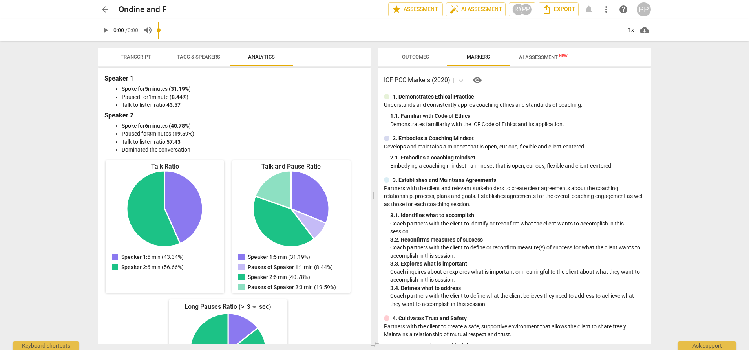 This screenshot has height=350, width=749. Describe the element at coordinates (517, 299) in the screenshot. I see `p: Coach partners with the client to define what the client believes they need to address to achieve...` at that location.